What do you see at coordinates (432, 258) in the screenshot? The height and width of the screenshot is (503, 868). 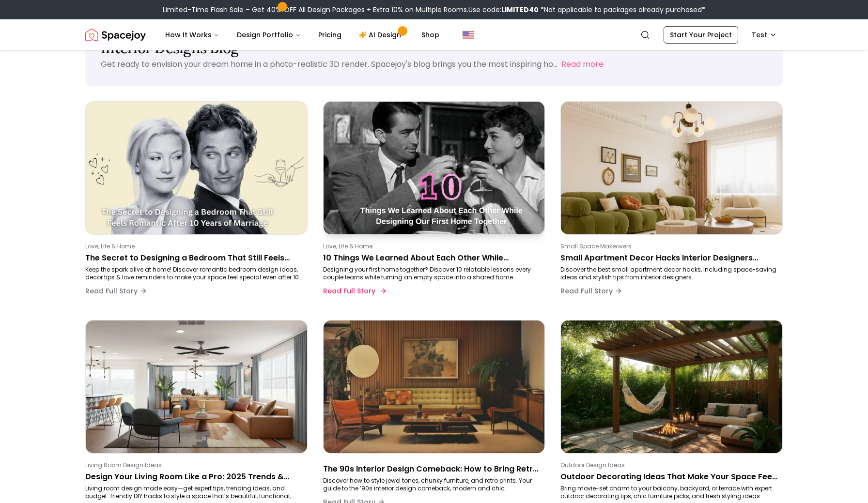 I see `p: 10 Things We Learned About Each Other While Designing Our First Home Together` at bounding box center [432, 258].